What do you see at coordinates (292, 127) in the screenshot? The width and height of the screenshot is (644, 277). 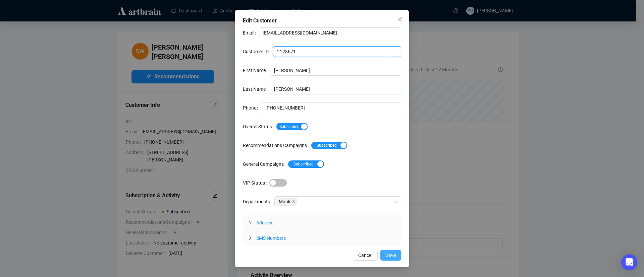 I see `button: Overall Status` at bounding box center [292, 127].